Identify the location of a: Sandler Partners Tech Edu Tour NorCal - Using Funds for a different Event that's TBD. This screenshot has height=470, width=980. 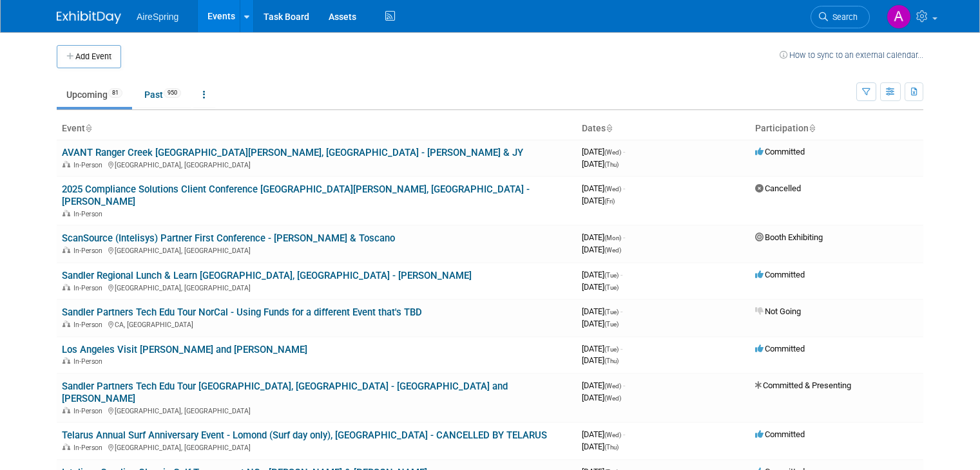
(241, 312).